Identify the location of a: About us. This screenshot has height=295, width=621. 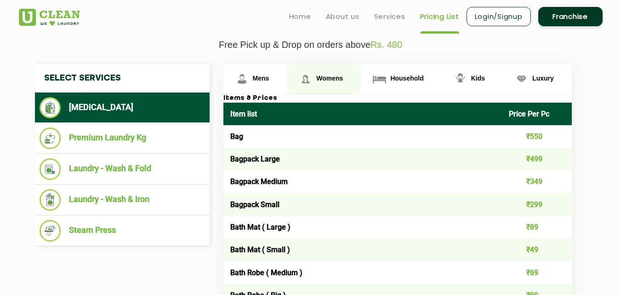
(343, 17).